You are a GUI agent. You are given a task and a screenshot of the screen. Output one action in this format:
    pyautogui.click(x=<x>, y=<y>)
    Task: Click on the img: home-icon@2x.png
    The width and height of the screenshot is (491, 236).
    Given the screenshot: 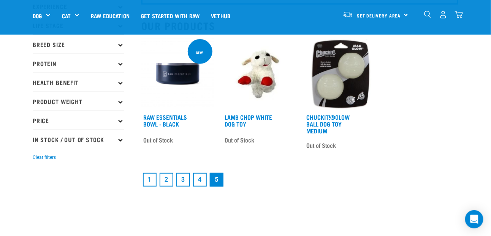 What is the action you would take?
    pyautogui.click(x=459, y=14)
    